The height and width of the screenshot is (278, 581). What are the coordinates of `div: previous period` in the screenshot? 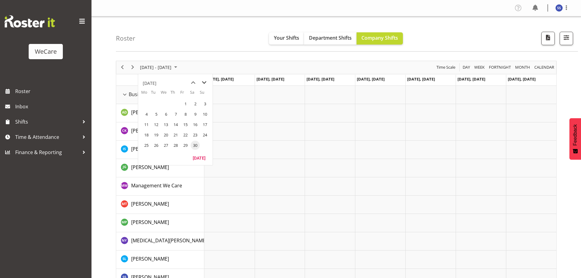 It's located at (122, 67).